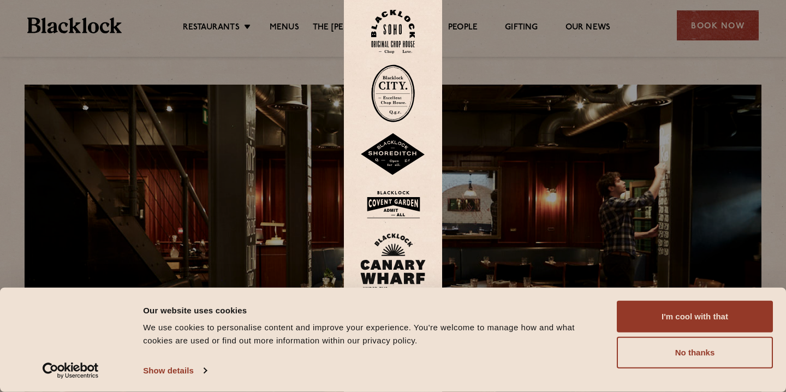  What do you see at coordinates (70, 371) in the screenshot?
I see `a: Usercentrics Cookiebot - opens in a new window` at bounding box center [70, 371].